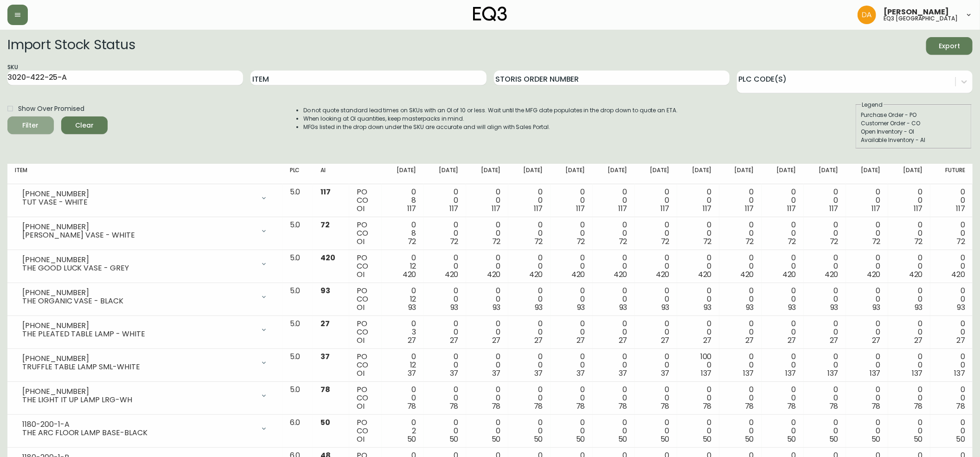  I want to click on td: 6.0, so click(297, 431).